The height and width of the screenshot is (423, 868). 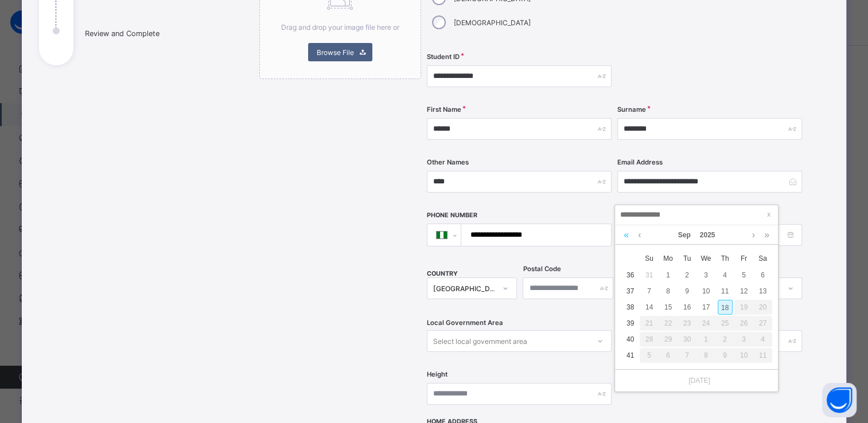 I want to click on span: Th, so click(x=725, y=258).